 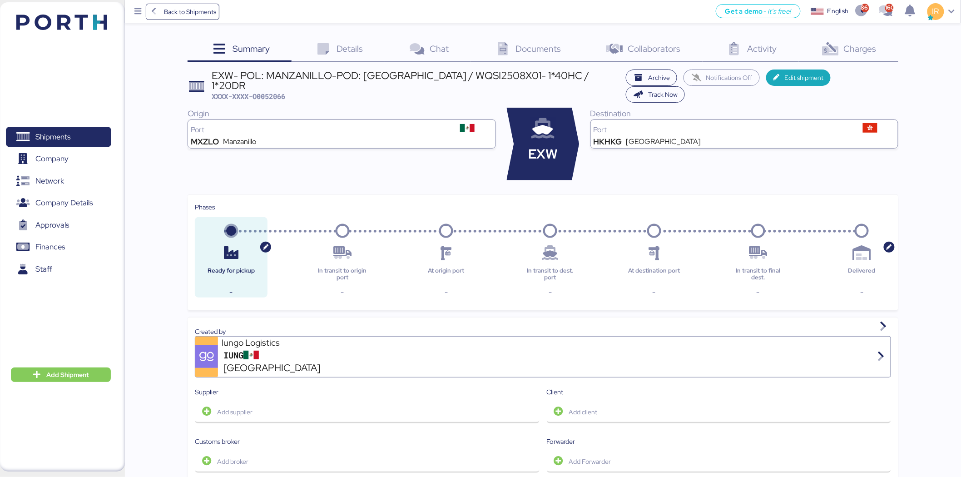 What do you see at coordinates (190, 12) in the screenshot?
I see `span: Back to Shipments` at bounding box center [190, 12].